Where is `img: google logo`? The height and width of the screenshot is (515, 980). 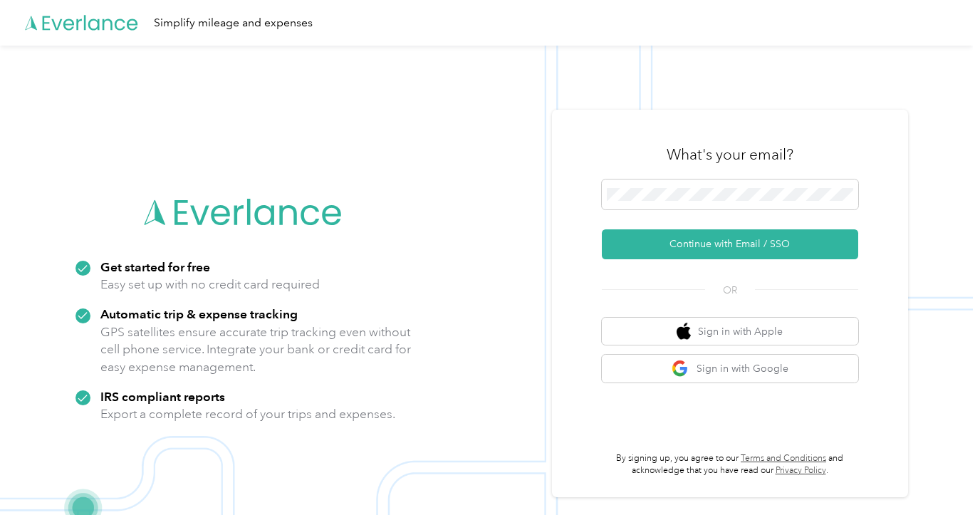 img: google logo is located at coordinates (680, 368).